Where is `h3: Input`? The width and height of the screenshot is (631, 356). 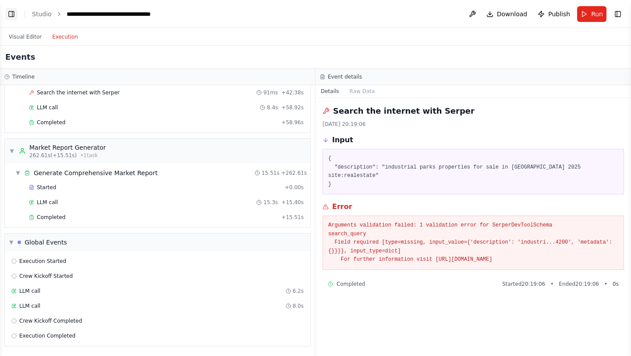 h3: Input is located at coordinates (343, 140).